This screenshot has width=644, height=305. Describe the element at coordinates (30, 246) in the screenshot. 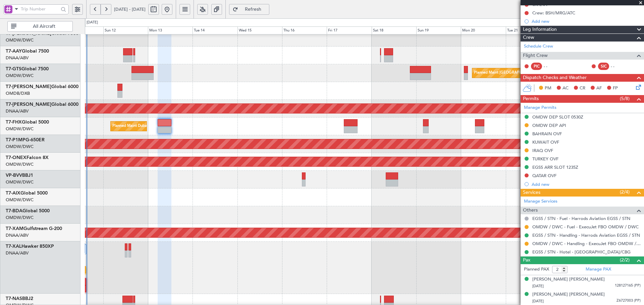

I see `a: T7-XALHawker 850XP` at that location.